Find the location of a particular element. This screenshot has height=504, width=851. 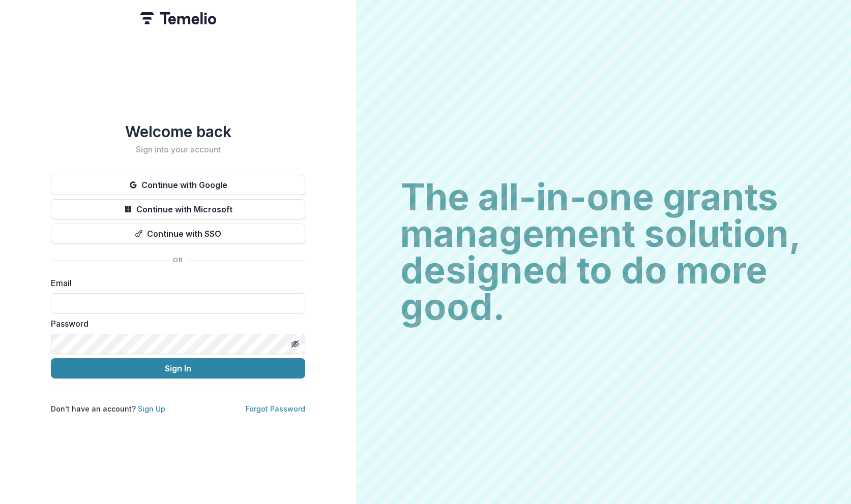

label: Password is located at coordinates (175, 324).